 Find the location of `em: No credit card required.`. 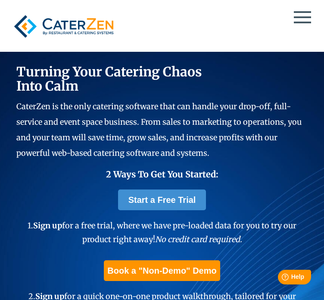

em: No credit card required. is located at coordinates (199, 239).